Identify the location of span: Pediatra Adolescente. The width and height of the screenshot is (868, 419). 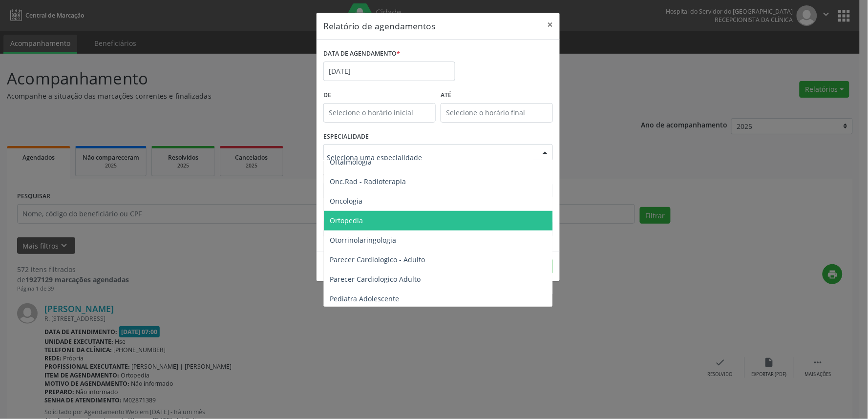
(364, 299).